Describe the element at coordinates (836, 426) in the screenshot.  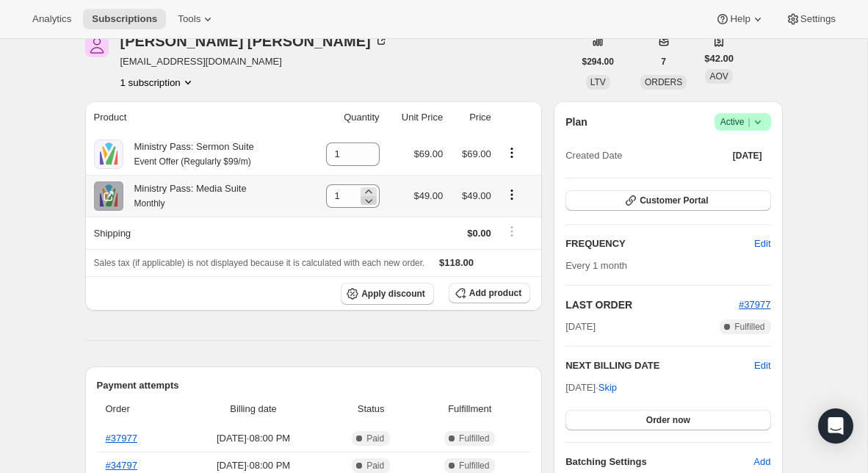
I see `div: Open Intercom Messenger` at that location.